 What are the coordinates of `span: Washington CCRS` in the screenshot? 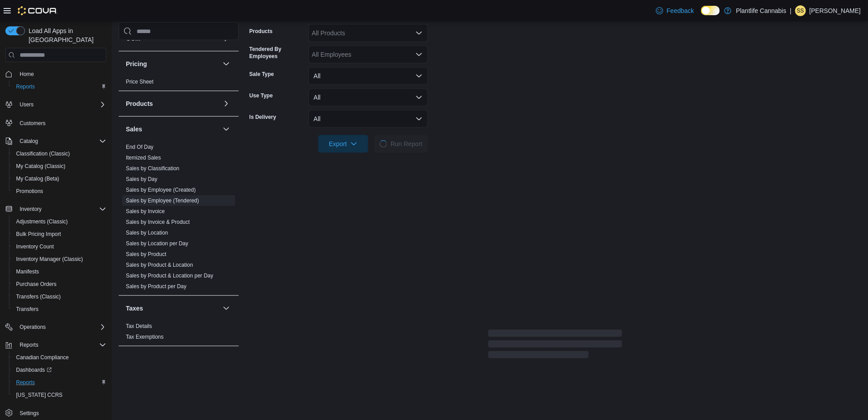 It's located at (59, 394).